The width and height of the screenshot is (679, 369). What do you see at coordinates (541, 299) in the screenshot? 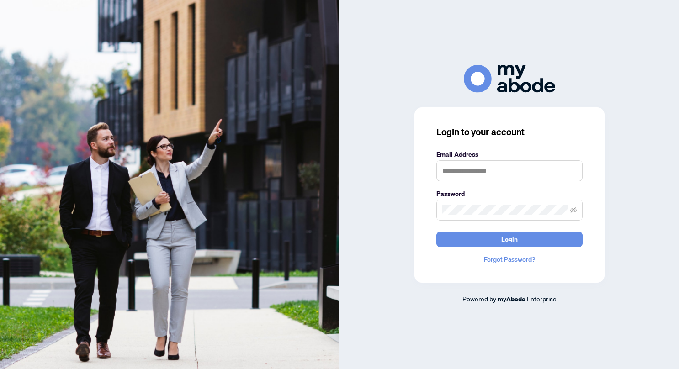
I see `span: Enterprise` at bounding box center [541, 299].